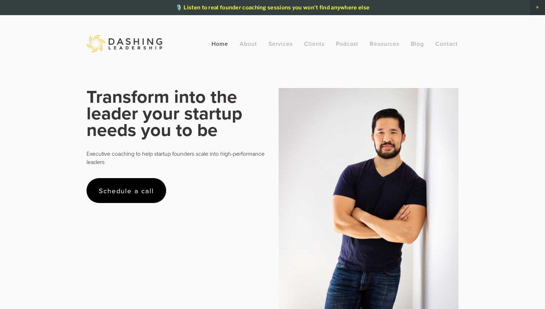 The height and width of the screenshot is (309, 545). I want to click on a: Schedule a call, so click(126, 190).